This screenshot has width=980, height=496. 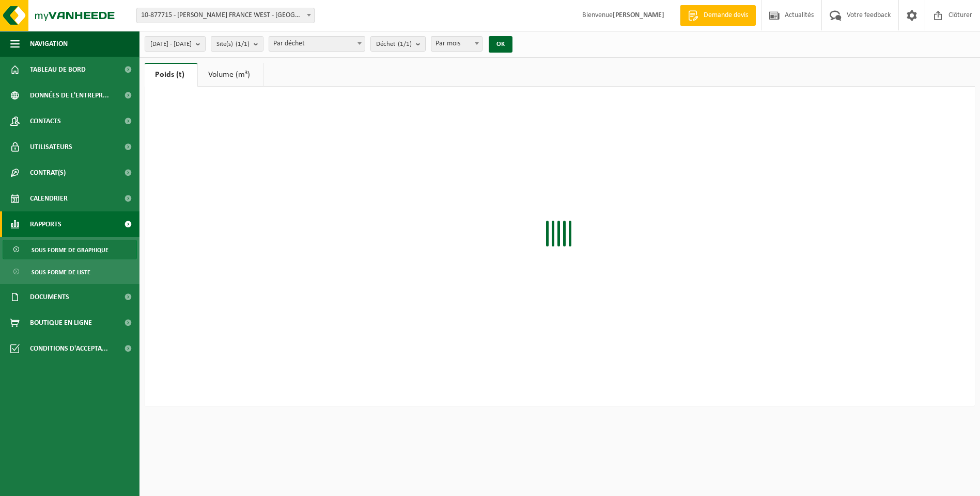 I want to click on span: Déchet, so click(x=394, y=44).